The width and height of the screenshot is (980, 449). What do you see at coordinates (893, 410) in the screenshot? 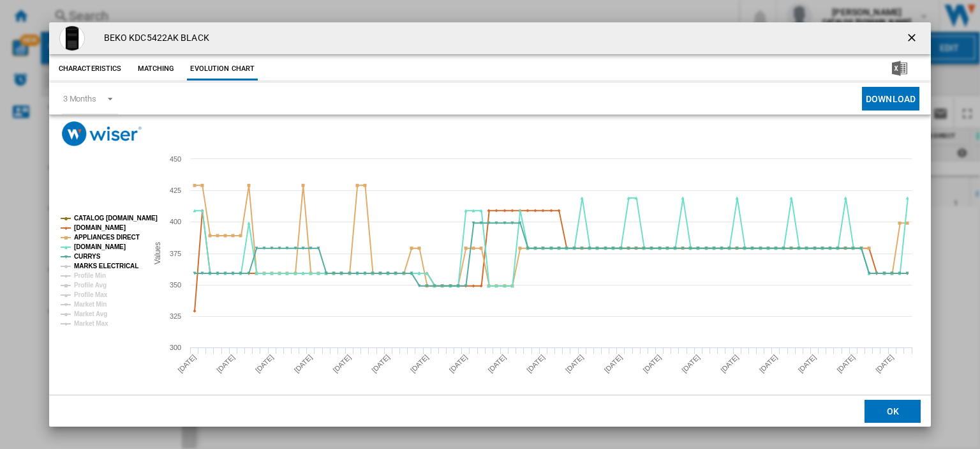
I see `button: OK` at bounding box center [893, 410].